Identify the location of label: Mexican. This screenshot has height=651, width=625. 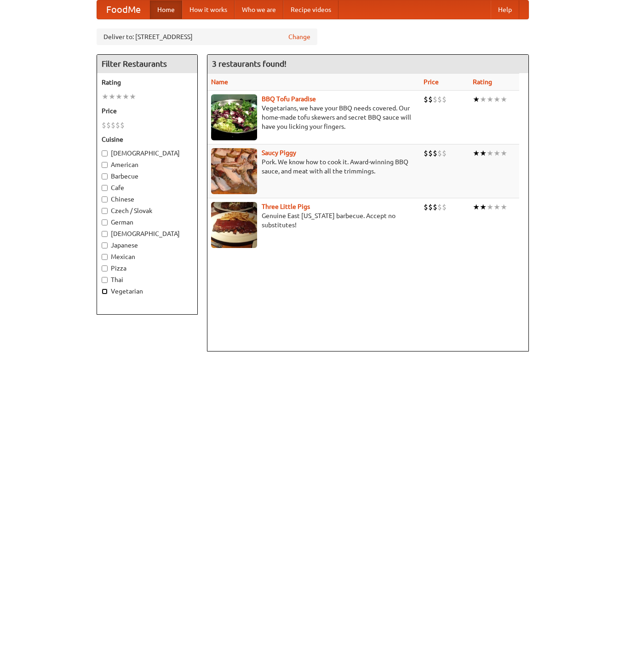
(147, 257).